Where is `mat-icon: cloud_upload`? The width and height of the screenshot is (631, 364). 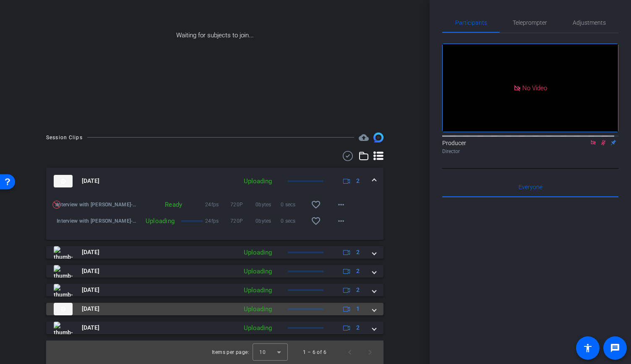 mat-icon: cloud_upload is located at coordinates (364, 137).